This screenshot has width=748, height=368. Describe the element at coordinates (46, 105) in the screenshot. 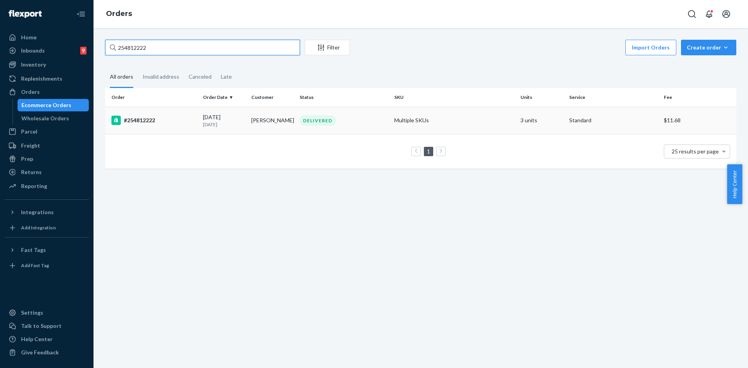

I see `div: Ecommerce Orders` at that location.